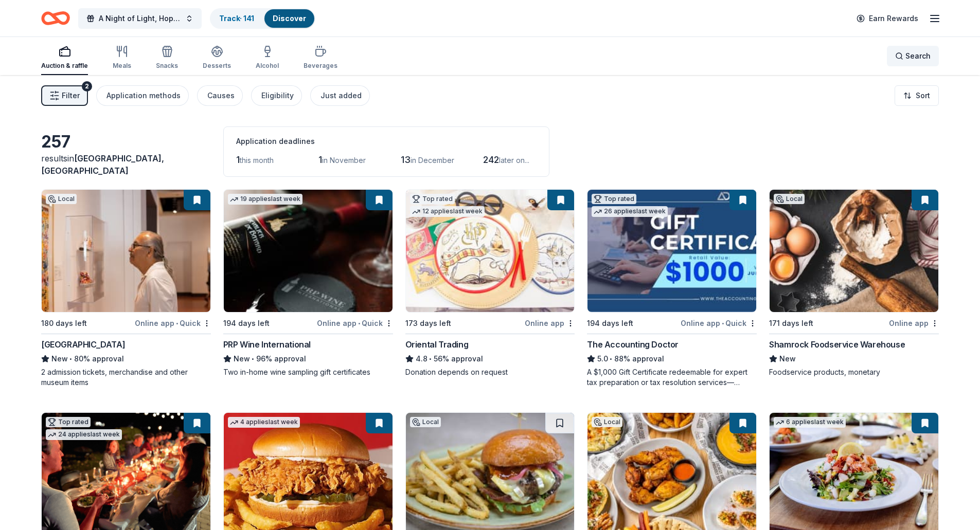 Image resolution: width=980 pixels, height=530 pixels. I want to click on span: in December, so click(432, 160).